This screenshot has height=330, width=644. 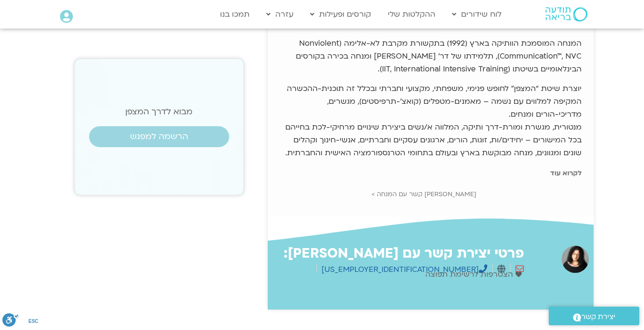 I want to click on a: תמכו בנו, so click(x=235, y=14).